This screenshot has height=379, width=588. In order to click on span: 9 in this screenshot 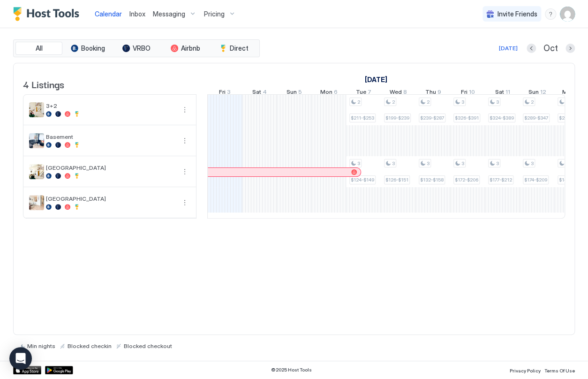, I will do `click(439, 93)`.